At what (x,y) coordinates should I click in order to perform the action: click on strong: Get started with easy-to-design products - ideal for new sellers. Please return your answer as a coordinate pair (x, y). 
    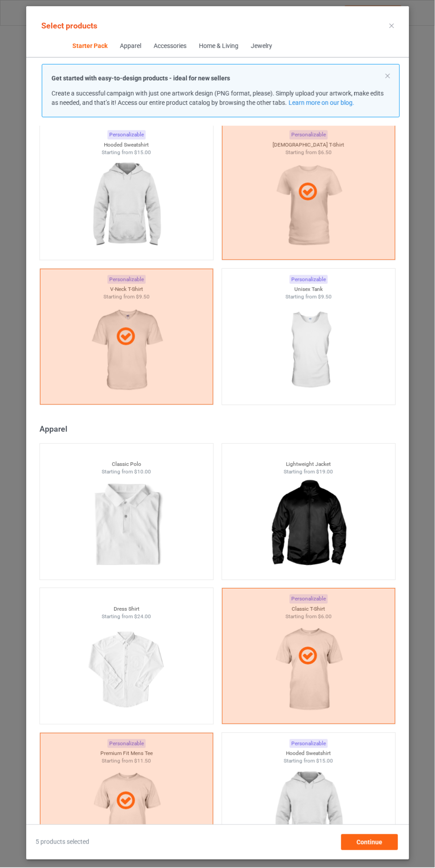
    Looking at the image, I should click on (141, 78).